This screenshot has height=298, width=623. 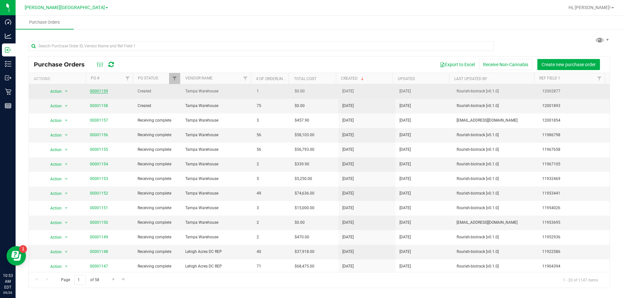 What do you see at coordinates (272, 193) in the screenshot?
I see `span: 49` at bounding box center [272, 193].